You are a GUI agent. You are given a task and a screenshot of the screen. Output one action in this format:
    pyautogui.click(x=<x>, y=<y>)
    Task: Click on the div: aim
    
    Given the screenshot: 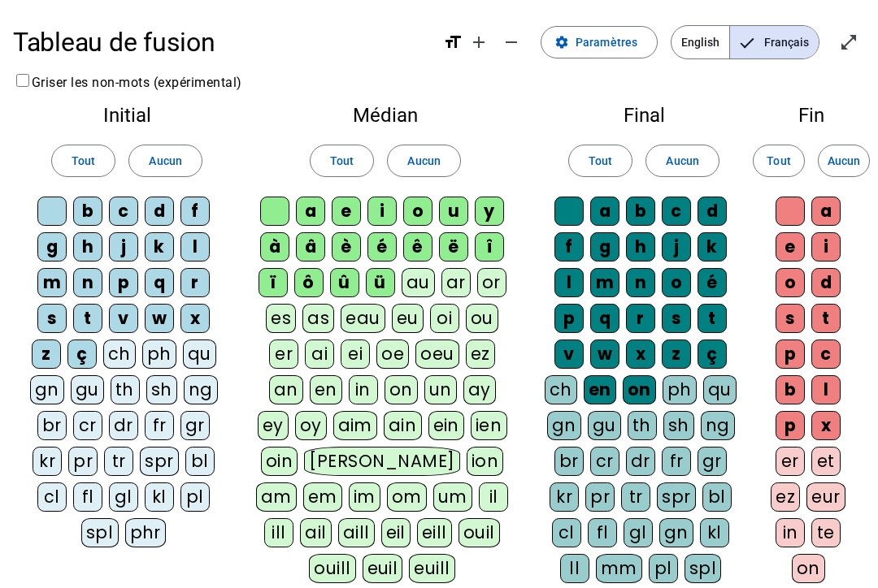 What is the action you would take?
    pyautogui.click(x=355, y=425)
    